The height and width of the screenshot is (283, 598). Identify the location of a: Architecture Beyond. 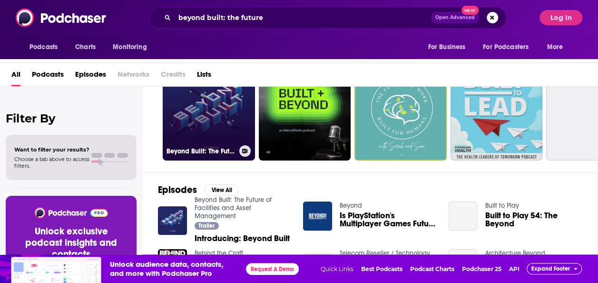
(515, 253).